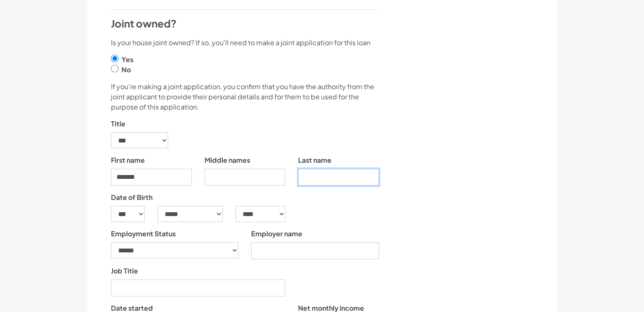  What do you see at coordinates (127, 60) in the screenshot?
I see `label: Yes` at bounding box center [127, 60].